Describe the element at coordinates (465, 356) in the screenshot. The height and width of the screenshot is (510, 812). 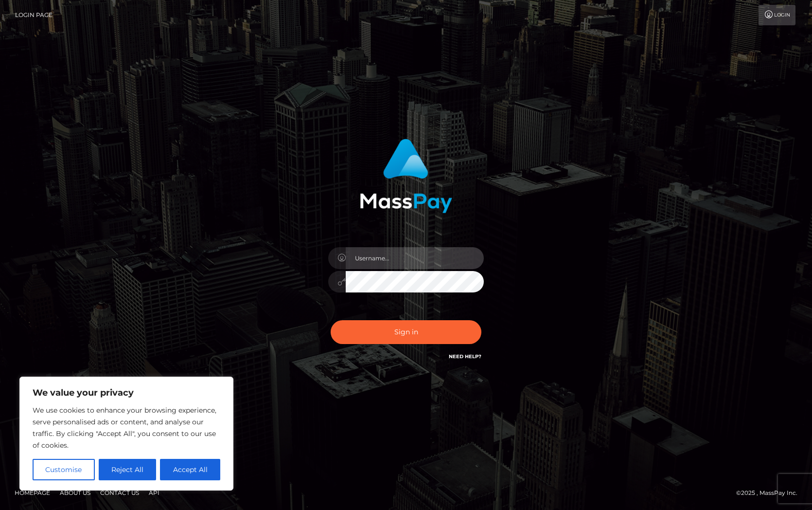
I see `a: Need Help?` at that location.